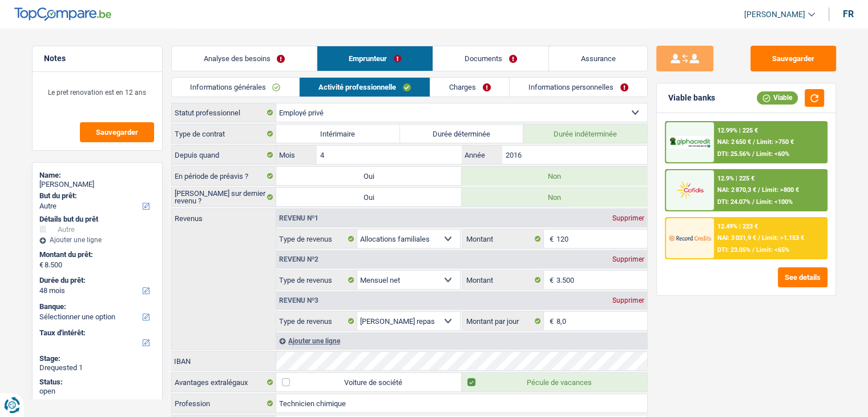 The height and width of the screenshot is (417, 868). I want to click on div: Name:, so click(97, 175).